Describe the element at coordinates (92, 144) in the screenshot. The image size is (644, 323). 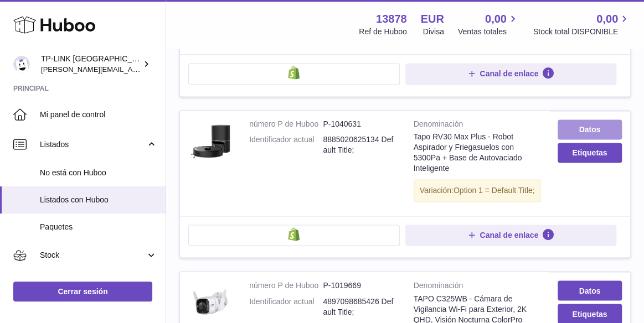
I see `span: Listados` at that location.